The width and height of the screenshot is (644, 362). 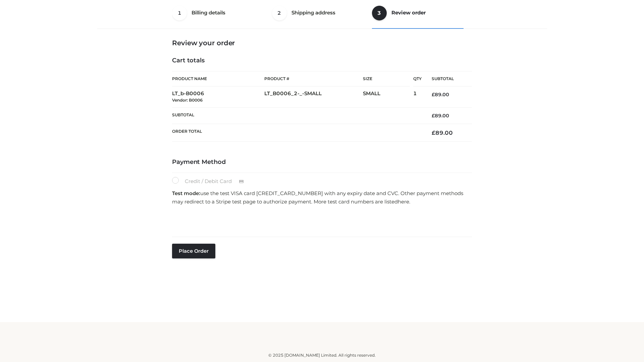 What do you see at coordinates (418, 97) in the screenshot?
I see `td: 1` at bounding box center [418, 97].